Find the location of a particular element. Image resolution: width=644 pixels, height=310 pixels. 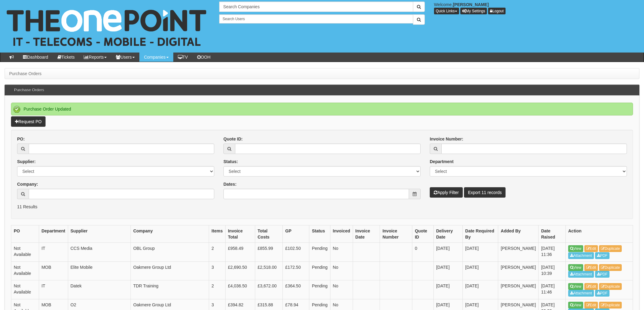

th: GP is located at coordinates (296, 234).